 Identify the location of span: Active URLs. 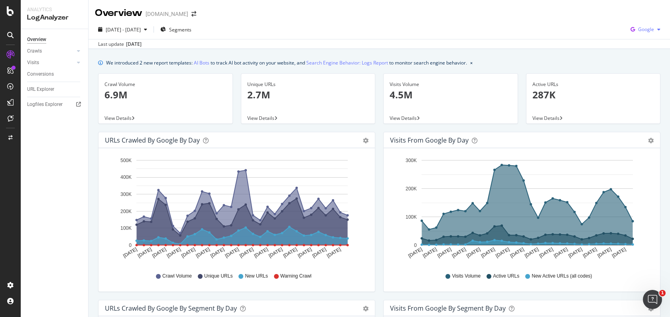
(506, 276).